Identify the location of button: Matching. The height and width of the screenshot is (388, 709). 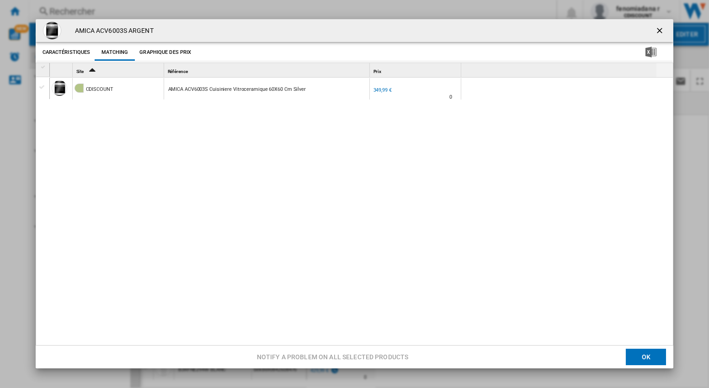
(115, 53).